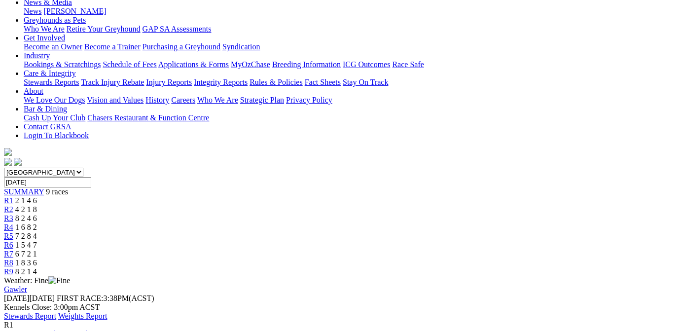 The height and width of the screenshot is (331, 681). Describe the element at coordinates (408, 64) in the screenshot. I see `a: Race Safe` at that location.